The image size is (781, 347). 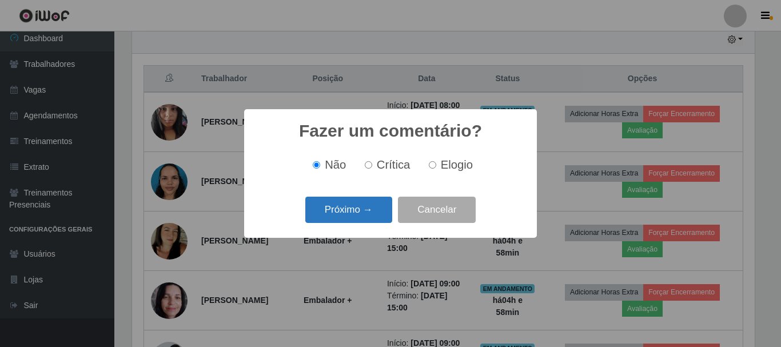 What do you see at coordinates (368, 165) in the screenshot?
I see `input: Crítica` at bounding box center [368, 165].